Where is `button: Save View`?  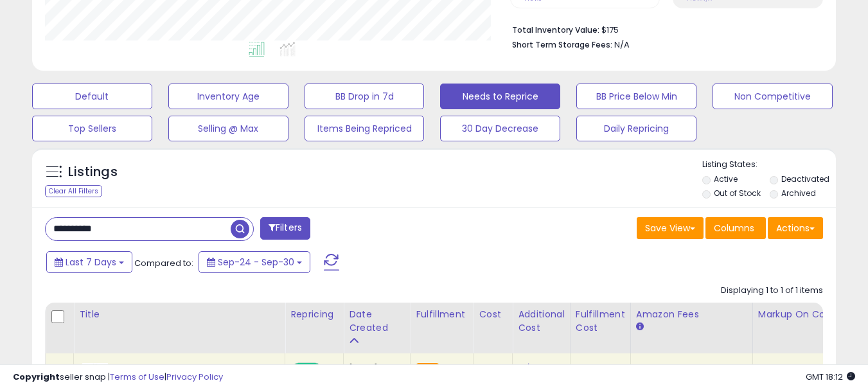
button: Save View is located at coordinates (670, 228).